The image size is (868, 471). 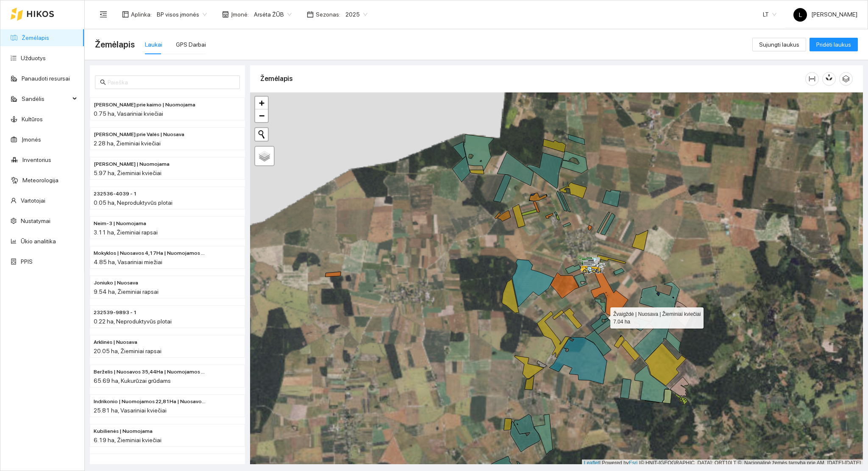 I want to click on span: Aplinka :, so click(x=141, y=14).